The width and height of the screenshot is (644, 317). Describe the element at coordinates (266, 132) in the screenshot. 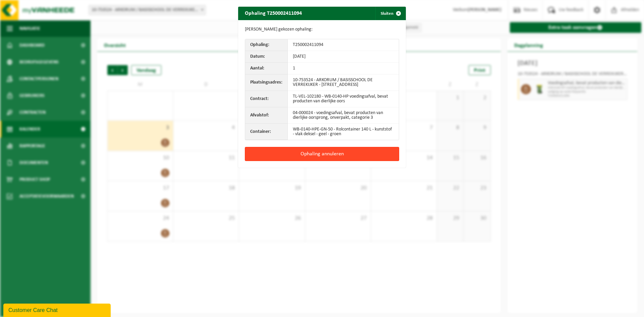

I see `th: Container:` at that location.